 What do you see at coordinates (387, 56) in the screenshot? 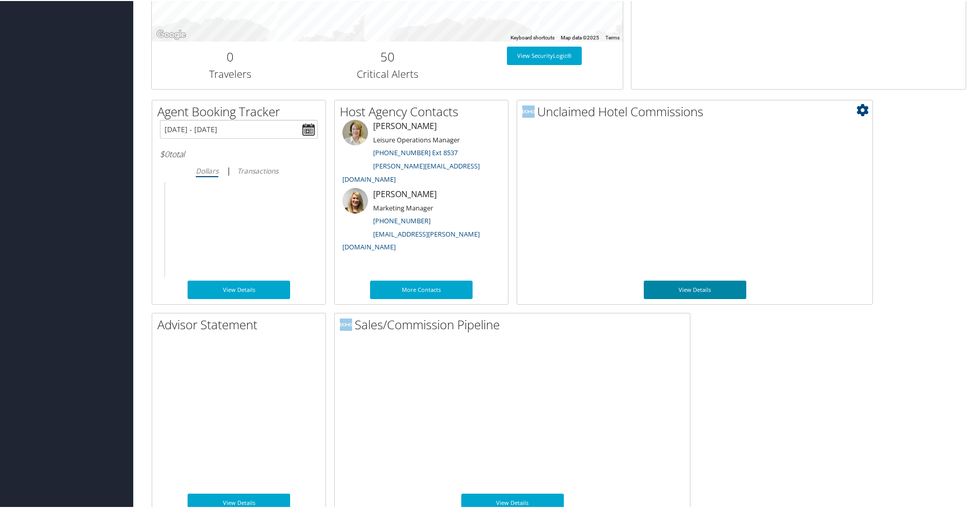
I see `h2: 50` at bounding box center [387, 56].